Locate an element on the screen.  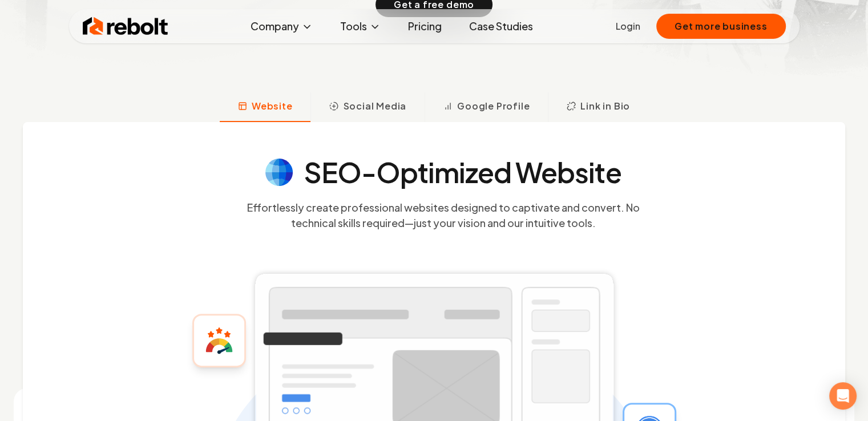
span: Social Media is located at coordinates (375, 106).